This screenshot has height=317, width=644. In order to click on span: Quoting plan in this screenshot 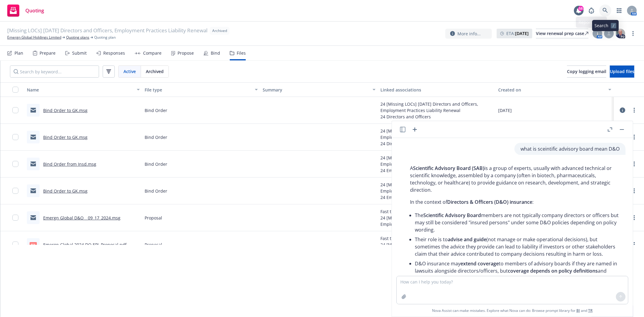, I will do `click(105, 37)`.